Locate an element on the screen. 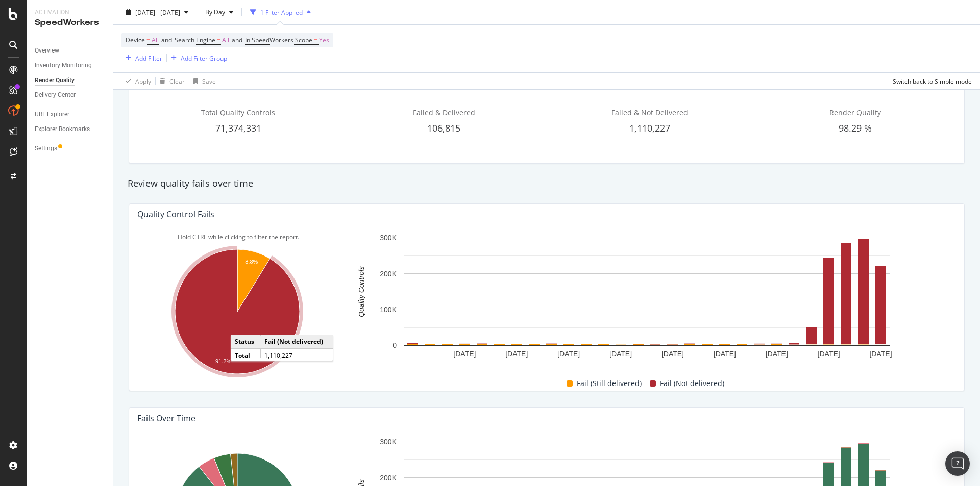  a: Explorer Bookmarks is located at coordinates (70, 129).